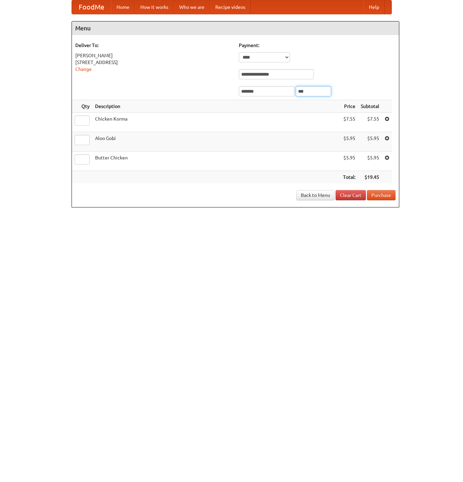 This screenshot has width=463, height=482. Describe the element at coordinates (374, 7) in the screenshot. I see `a: Help` at that location.